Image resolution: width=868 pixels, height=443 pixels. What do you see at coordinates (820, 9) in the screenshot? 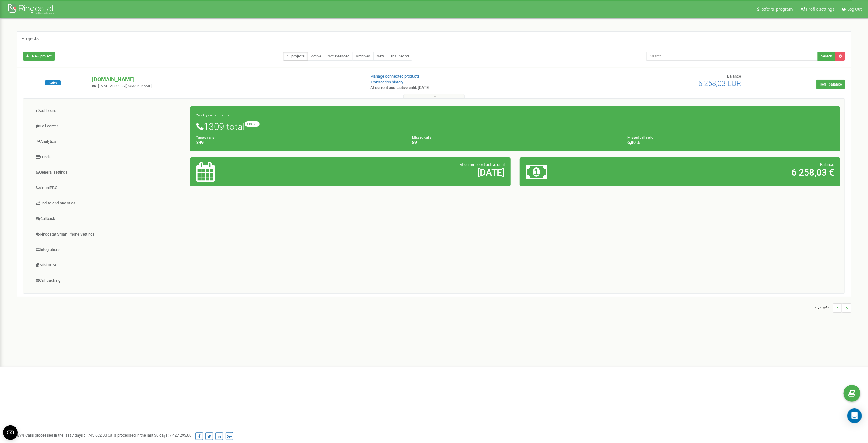
I see `span: Profile settings` at bounding box center [820, 9].